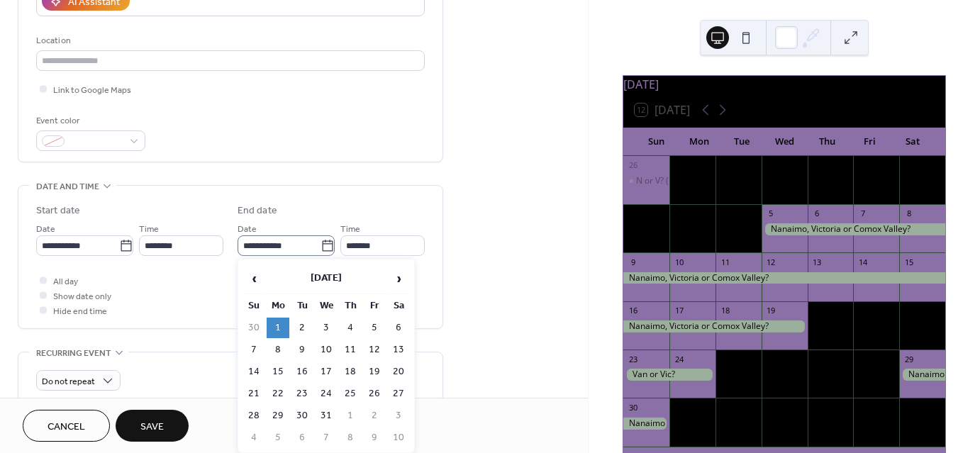  I want to click on div: 9, so click(632, 262).